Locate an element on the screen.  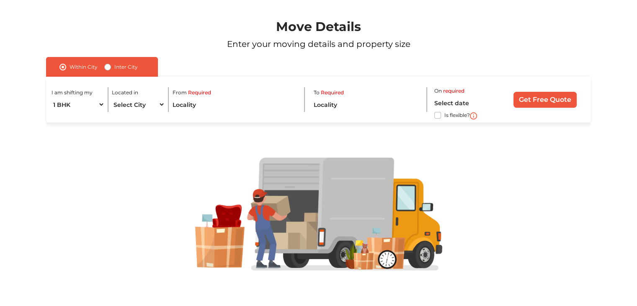
p: Enter your moving details and property size is located at coordinates (318, 44).